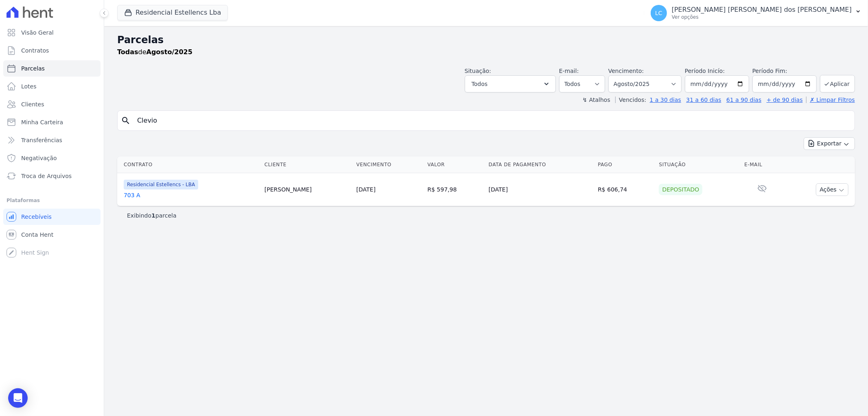 This screenshot has height=416, width=868. I want to click on th: Vencimento, so click(389, 165).